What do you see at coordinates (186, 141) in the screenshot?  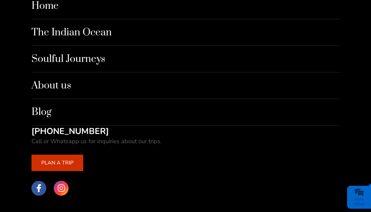 I see `p: Call or Whatsapp us for inquiries about our trips.` at bounding box center [186, 141].